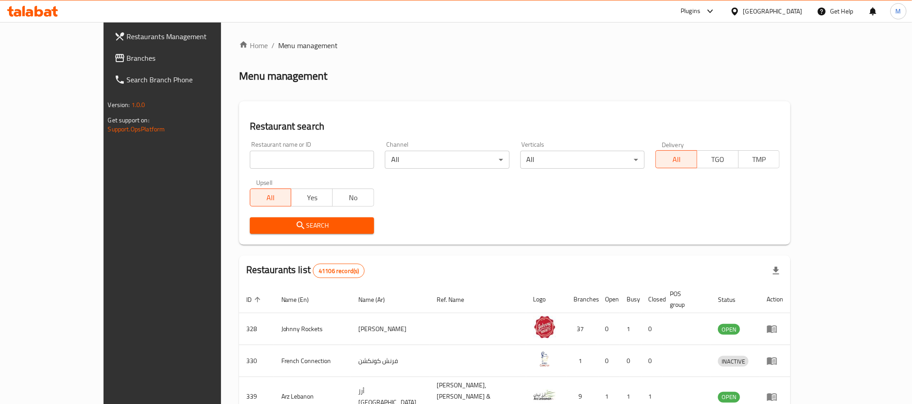  I want to click on img: French Connection, so click(545, 359).